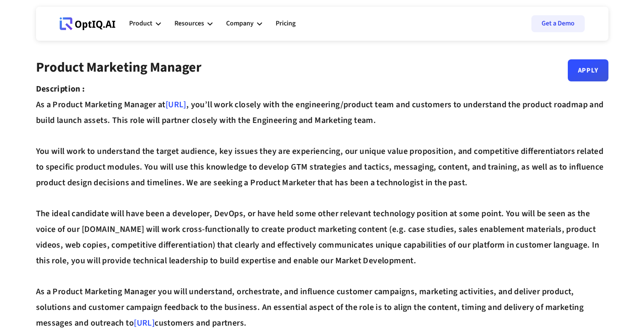 The image size is (644, 329). What do you see at coordinates (119, 70) in the screenshot?
I see `div: Product Marketing Manager` at bounding box center [119, 70].